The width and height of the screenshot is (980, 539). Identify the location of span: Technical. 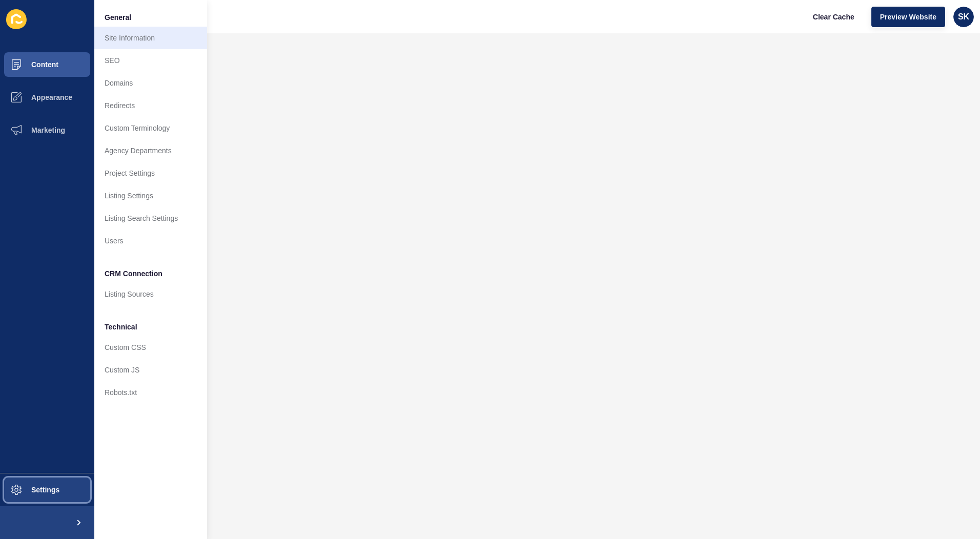
(121, 326).